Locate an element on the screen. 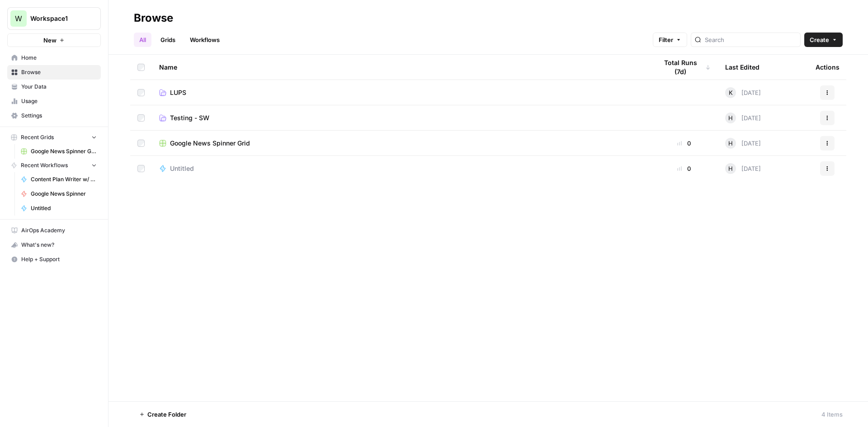 This screenshot has height=427, width=868. span: Help + Support is located at coordinates (59, 260).